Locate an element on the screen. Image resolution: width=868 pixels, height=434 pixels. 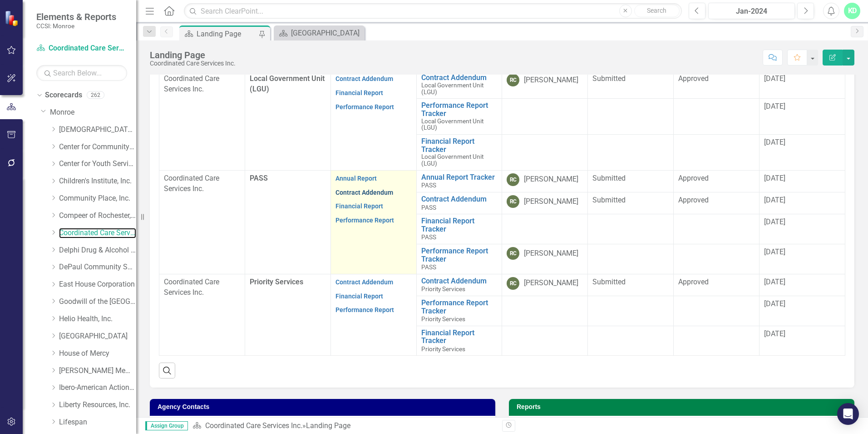
input: Search ClearPoint... is located at coordinates (433, 11).